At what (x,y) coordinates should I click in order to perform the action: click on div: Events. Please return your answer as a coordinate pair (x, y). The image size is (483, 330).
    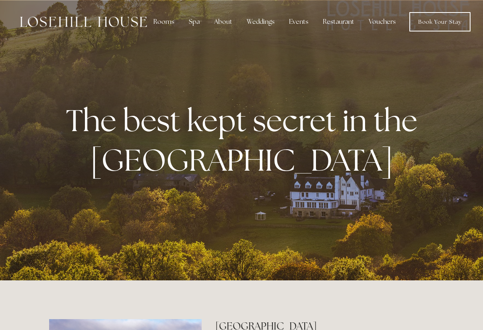
    Looking at the image, I should click on (299, 22).